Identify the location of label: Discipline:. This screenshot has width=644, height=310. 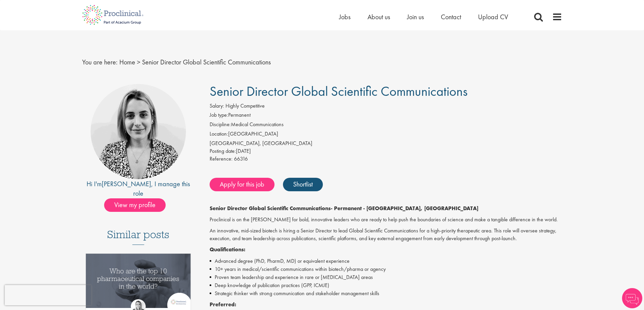
(220, 125).